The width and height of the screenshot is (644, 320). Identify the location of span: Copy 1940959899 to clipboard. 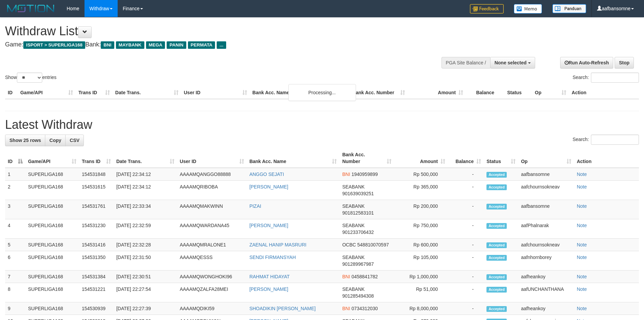
(365, 174).